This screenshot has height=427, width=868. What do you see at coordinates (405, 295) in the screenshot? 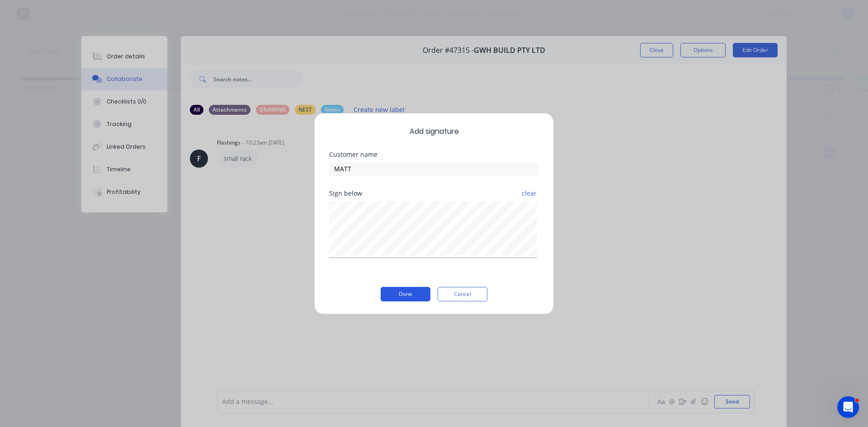
I see `button: Done` at bounding box center [405, 295].